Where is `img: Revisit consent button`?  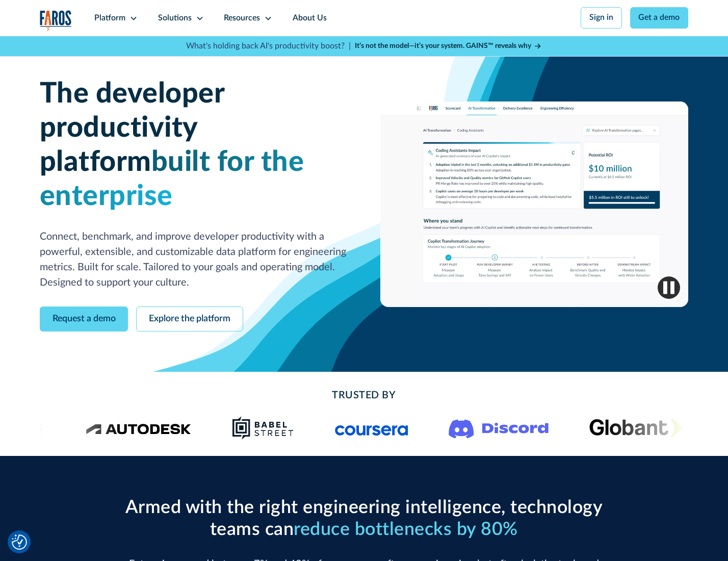
img: Revisit consent button is located at coordinates (19, 542).